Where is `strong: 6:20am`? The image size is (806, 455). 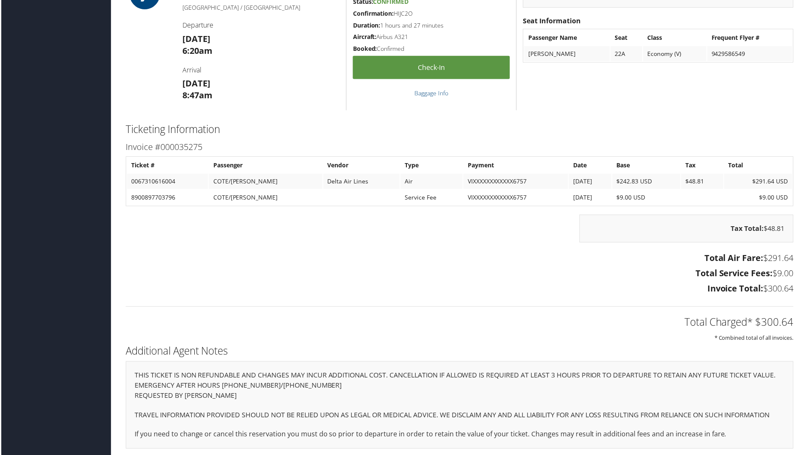
strong: 6:20am is located at coordinates (196, 50).